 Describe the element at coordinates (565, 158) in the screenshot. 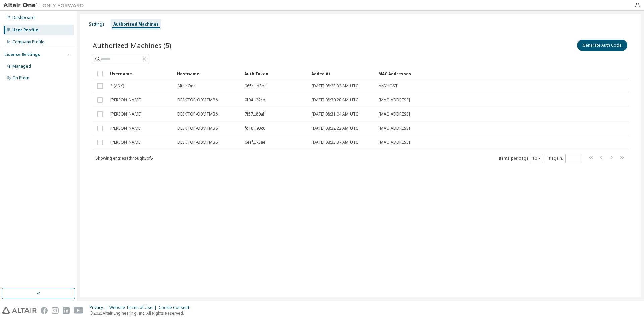

I see `span: Page n.` at that location.